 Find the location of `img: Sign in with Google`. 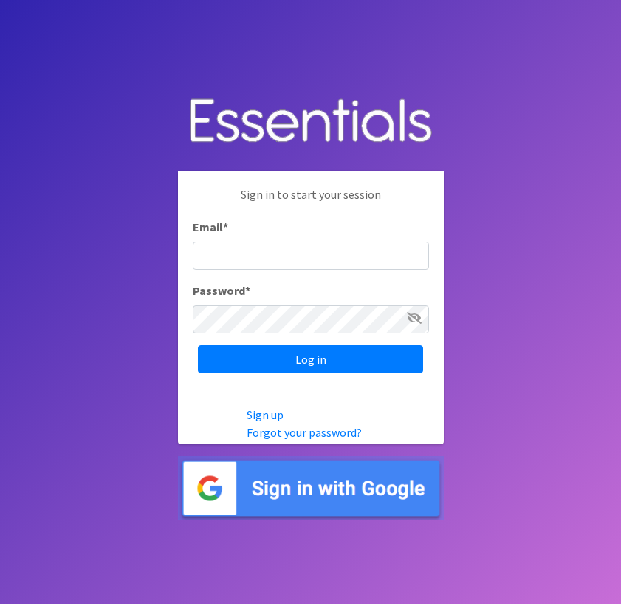

img: Sign in with Google is located at coordinates (311, 488).